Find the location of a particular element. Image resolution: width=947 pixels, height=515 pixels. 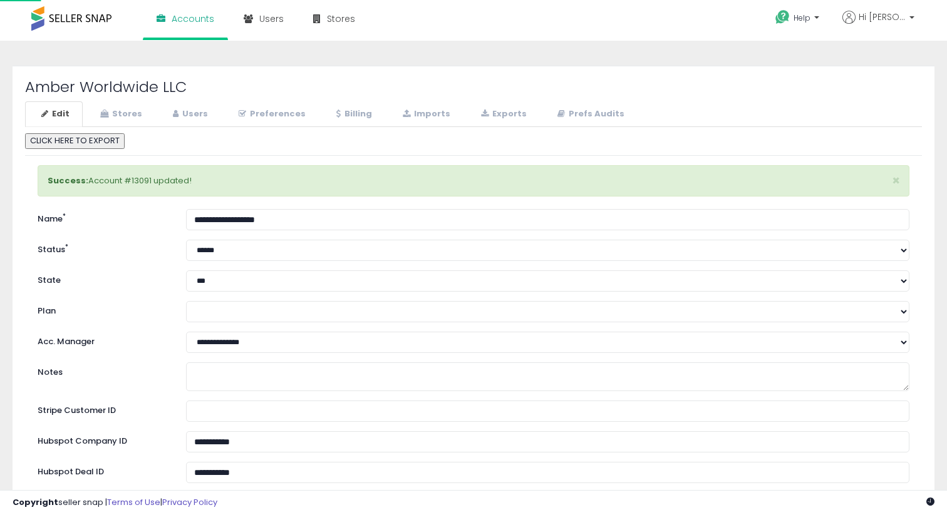

a: Privacy Policy is located at coordinates (190, 502).